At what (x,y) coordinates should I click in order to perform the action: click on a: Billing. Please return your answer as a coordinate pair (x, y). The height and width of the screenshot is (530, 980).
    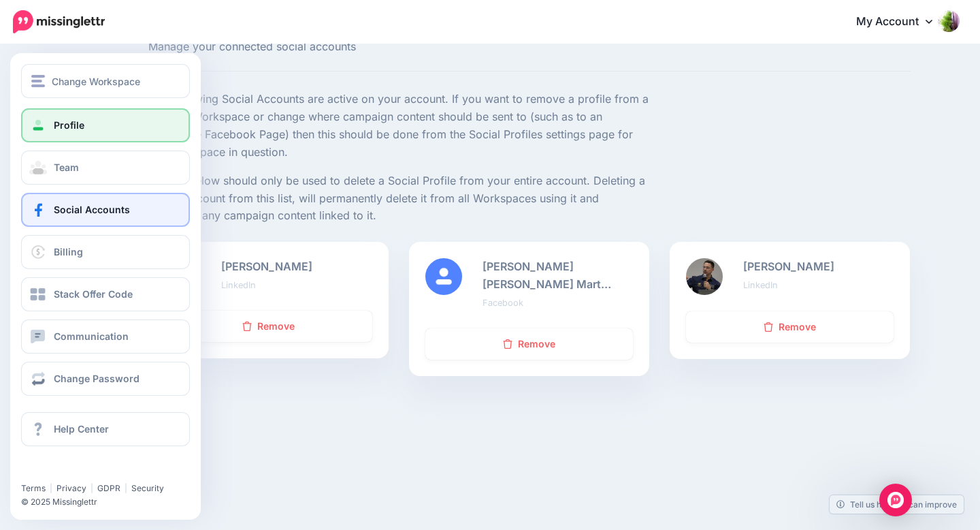
    Looking at the image, I should click on (105, 252).